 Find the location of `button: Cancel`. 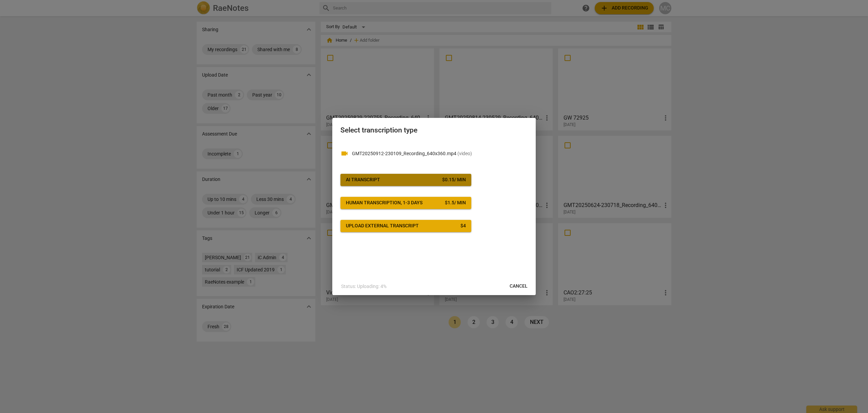

button: Cancel is located at coordinates (518, 286).